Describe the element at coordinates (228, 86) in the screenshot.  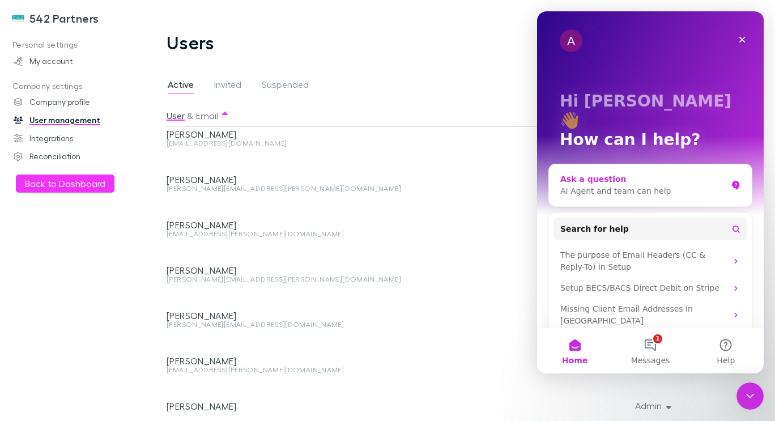
I see `span: Invited` at that location.